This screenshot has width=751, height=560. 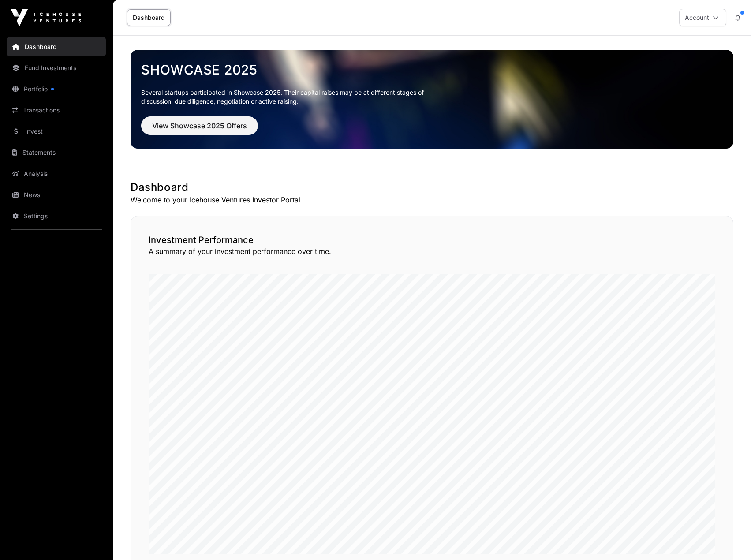 What do you see at coordinates (56, 174) in the screenshot?
I see `a: Analysis` at bounding box center [56, 174].